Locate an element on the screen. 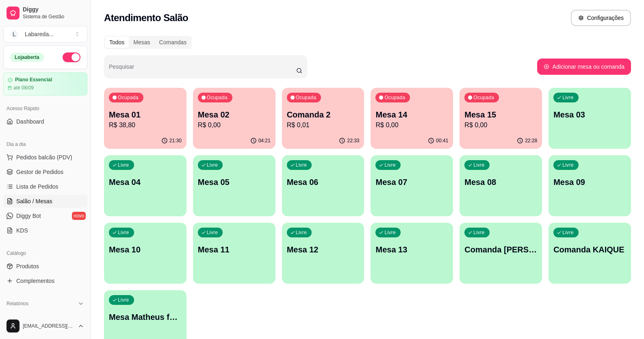 Image resolution: width=644 pixels, height=339 pixels. button: Select a team is located at coordinates (45, 34).